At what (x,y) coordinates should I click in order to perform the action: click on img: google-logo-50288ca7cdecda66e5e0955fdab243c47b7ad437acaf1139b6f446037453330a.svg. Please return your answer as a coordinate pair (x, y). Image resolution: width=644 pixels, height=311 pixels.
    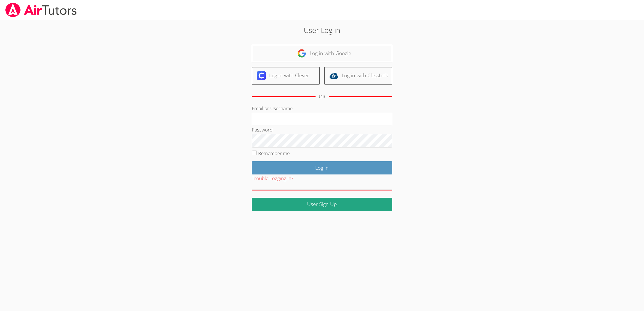
    Looking at the image, I should click on (302, 53).